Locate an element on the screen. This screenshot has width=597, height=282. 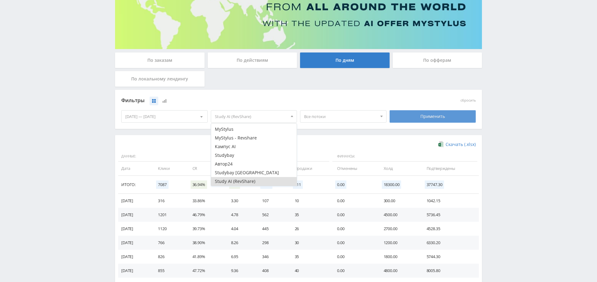
td: 38.90% is located at coordinates (205, 243).